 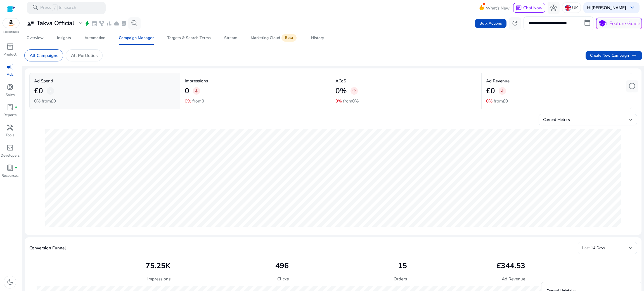 What do you see at coordinates (594, 248) in the screenshot?
I see `span: Last 14 Days` at bounding box center [594, 248].